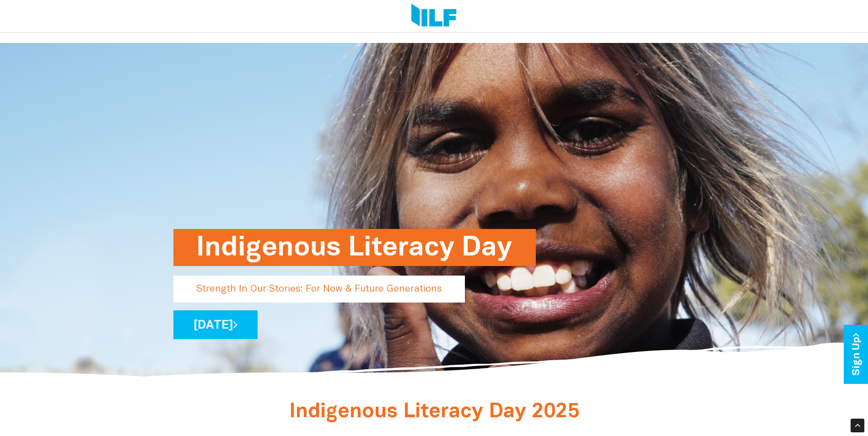  I want to click on img: Logo, so click(434, 16).